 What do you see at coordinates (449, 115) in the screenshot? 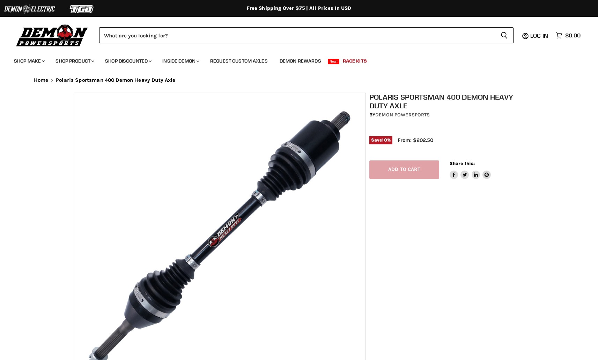
I see `div: by` at bounding box center [449, 115].